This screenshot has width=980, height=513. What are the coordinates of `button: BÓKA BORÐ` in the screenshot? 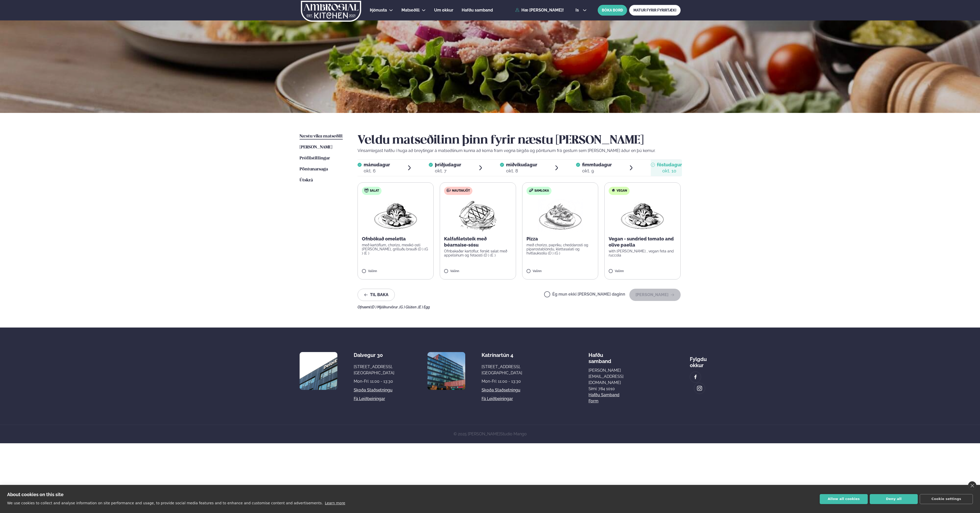 It's located at (612, 10).